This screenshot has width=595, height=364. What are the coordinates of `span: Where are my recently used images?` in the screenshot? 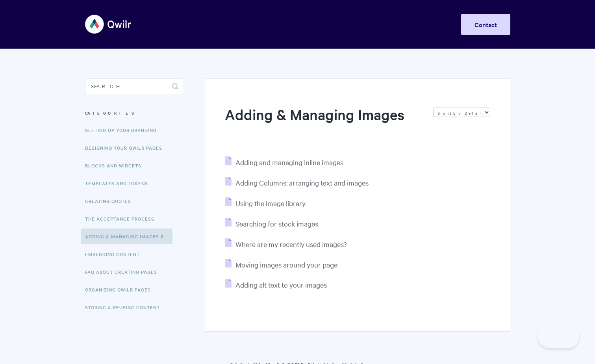 It's located at (291, 244).